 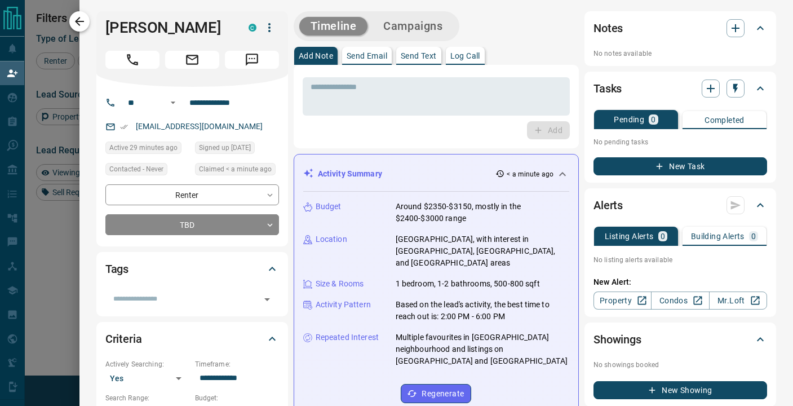 What do you see at coordinates (629, 236) in the screenshot?
I see `p: Listing Alerts` at bounding box center [629, 236].